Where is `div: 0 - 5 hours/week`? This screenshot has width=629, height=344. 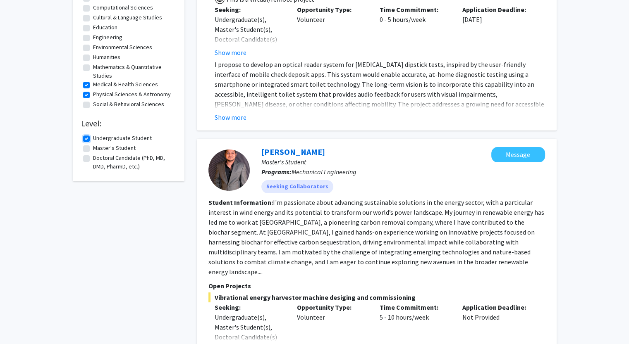 div: 0 - 5 hours/week is located at coordinates (414, 31).